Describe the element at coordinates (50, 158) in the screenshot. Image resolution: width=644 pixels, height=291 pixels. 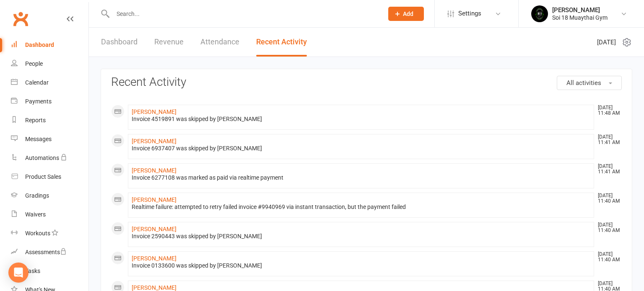
I see `a: Automations` at that location.